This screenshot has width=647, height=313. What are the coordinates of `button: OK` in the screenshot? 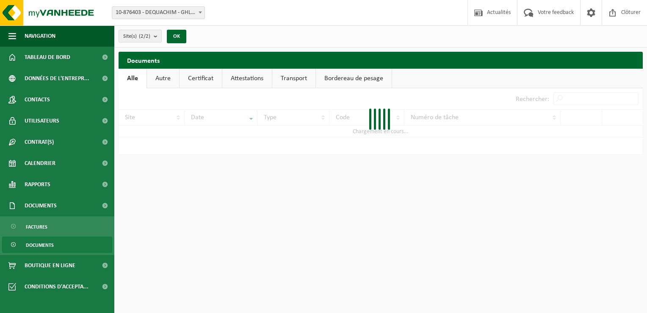 It's located at (177, 36).